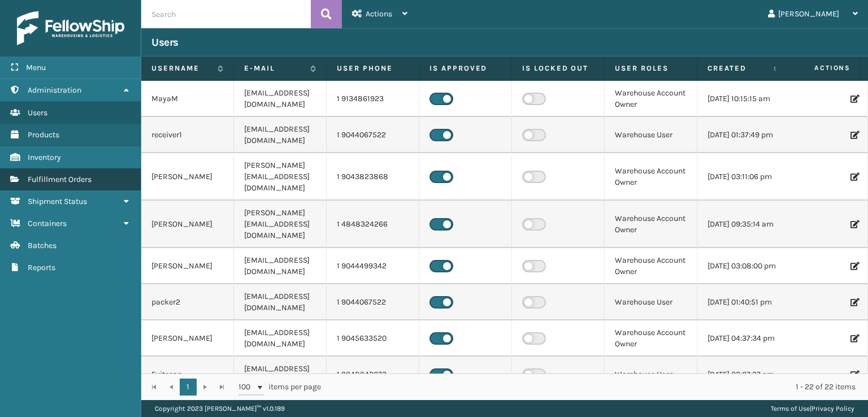  Describe the element at coordinates (373, 99) in the screenshot. I see `td: 1 9134861923` at that location.